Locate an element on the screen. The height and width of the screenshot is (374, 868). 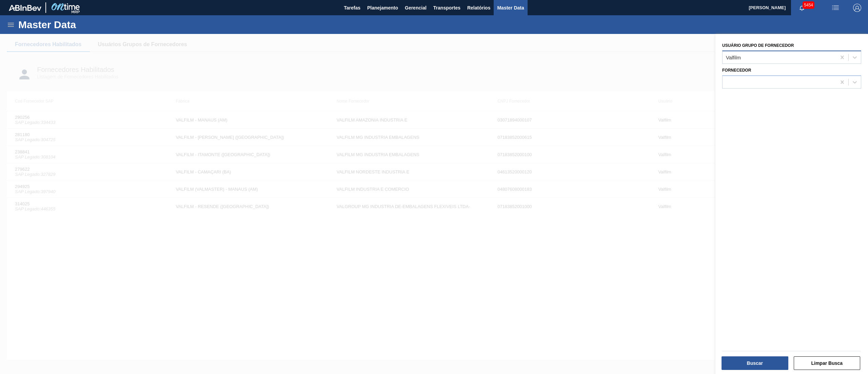
h1: Master Data is located at coordinates (78, 24).